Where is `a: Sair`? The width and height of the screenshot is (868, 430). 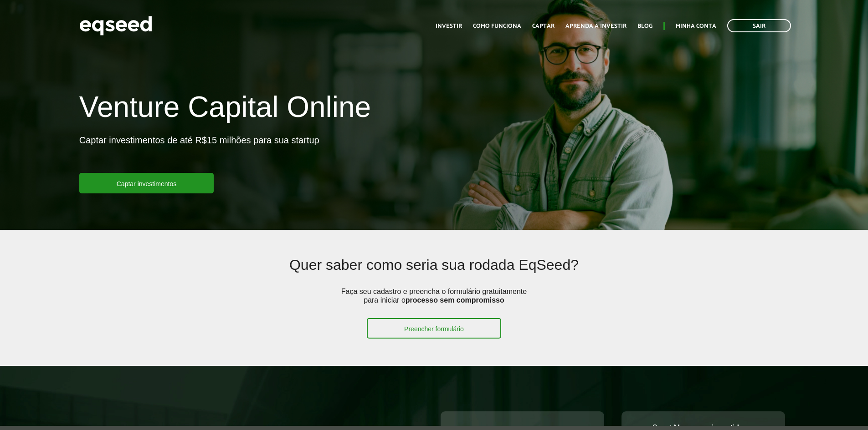 a: Sair is located at coordinates (759, 26).